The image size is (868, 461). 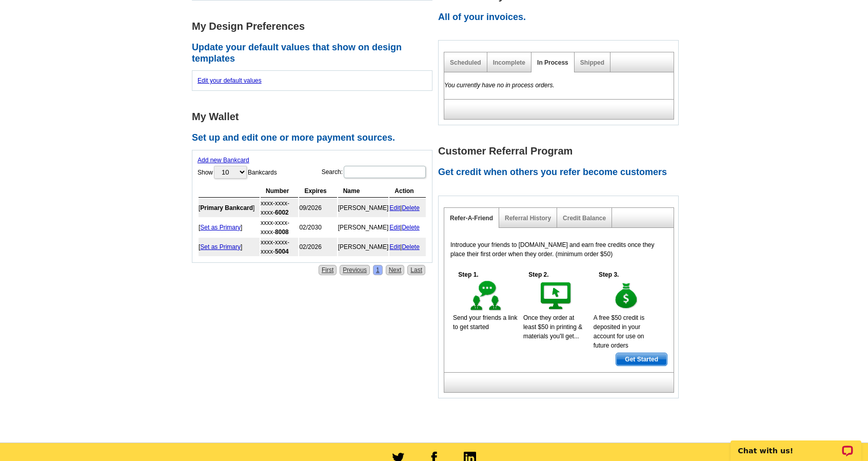 I want to click on strong: 8008, so click(x=282, y=232).